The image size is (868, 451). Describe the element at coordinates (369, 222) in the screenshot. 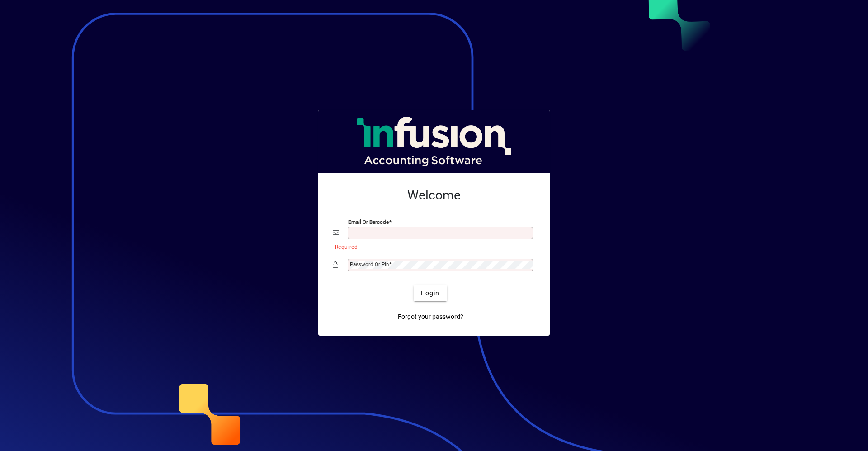

I see `mat-label: Email or Barcode` at that location.